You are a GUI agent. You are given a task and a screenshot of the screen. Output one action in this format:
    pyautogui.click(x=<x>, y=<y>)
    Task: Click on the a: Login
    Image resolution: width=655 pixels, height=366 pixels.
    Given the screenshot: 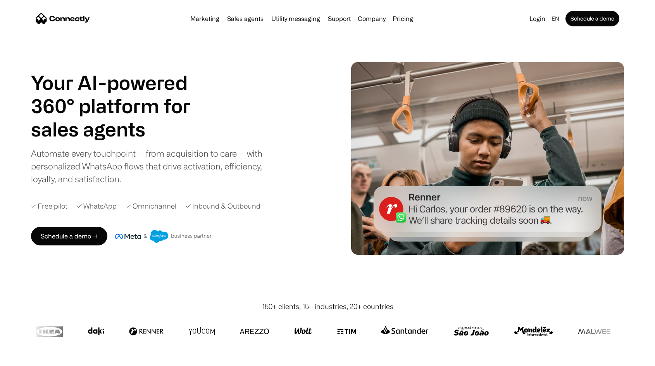 What is the action you would take?
    pyautogui.click(x=537, y=19)
    